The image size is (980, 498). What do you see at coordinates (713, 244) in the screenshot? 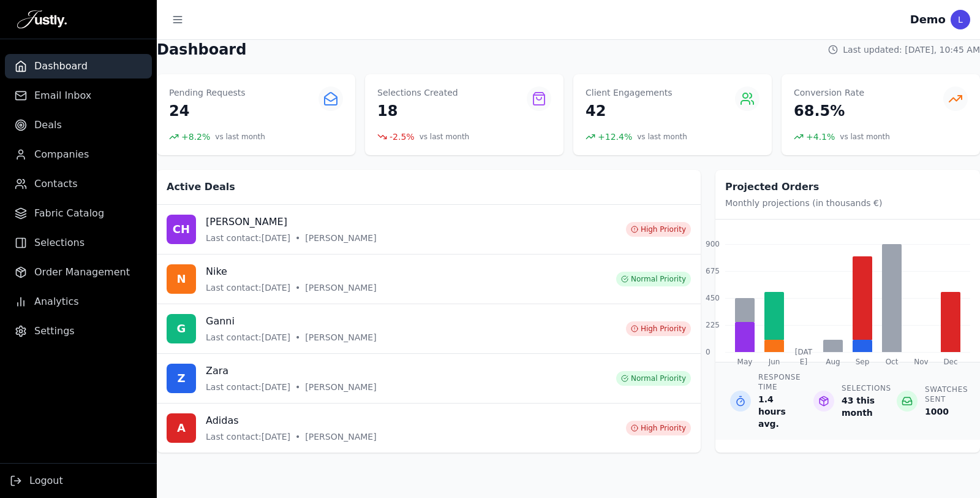
I see `span: 900` at bounding box center [713, 244].